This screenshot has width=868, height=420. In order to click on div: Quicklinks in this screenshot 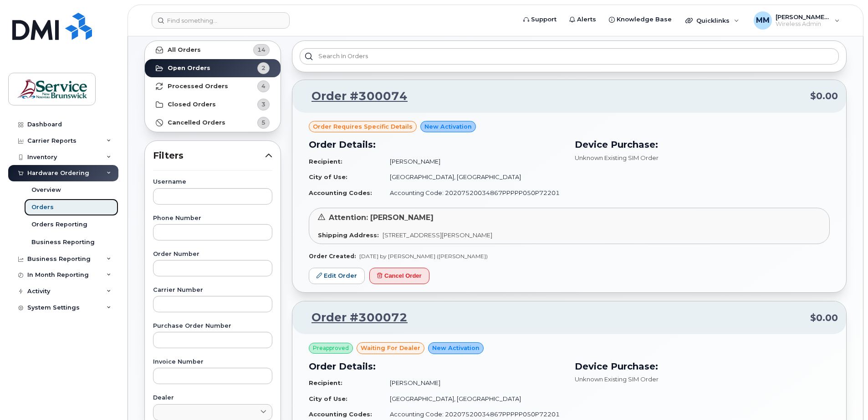, I will do `click(713, 20)`.